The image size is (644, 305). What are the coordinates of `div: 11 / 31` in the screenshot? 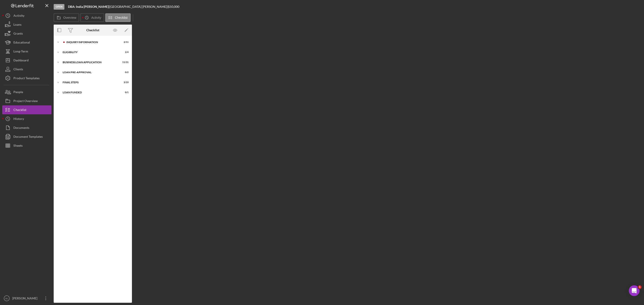 It's located at (125, 62).